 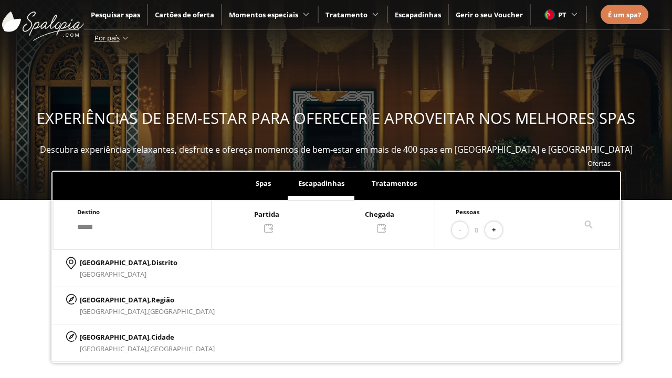 What do you see at coordinates (336, 150) in the screenshot?
I see `span: Descubra experiências relaxantes, desfrute e ofereça momentos de bem-estar em mais de 400 spas em...` at bounding box center [336, 150].